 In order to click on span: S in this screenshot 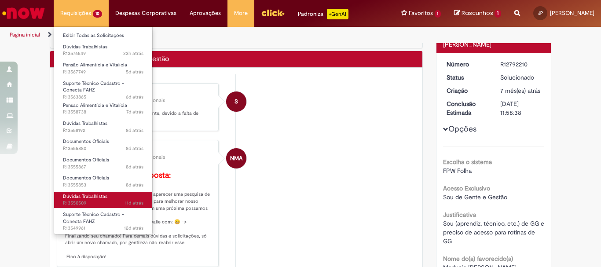, I will do `click(236, 102)`.